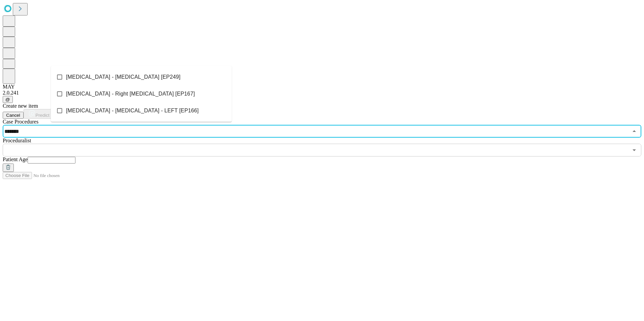  Describe the element at coordinates (13, 115) in the screenshot. I see `button: Cancel` at that location.